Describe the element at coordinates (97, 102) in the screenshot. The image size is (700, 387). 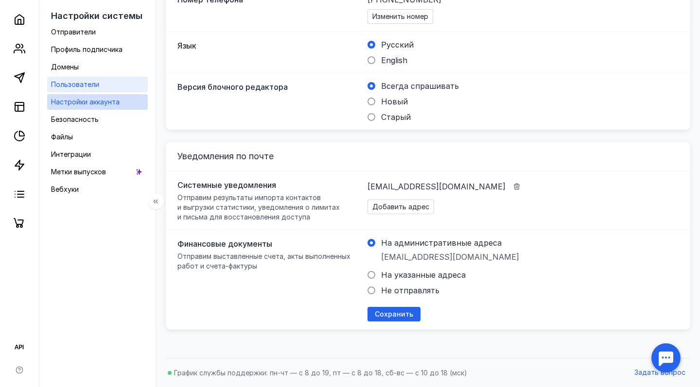
I see `a: Настройки аккаунта` at that location.